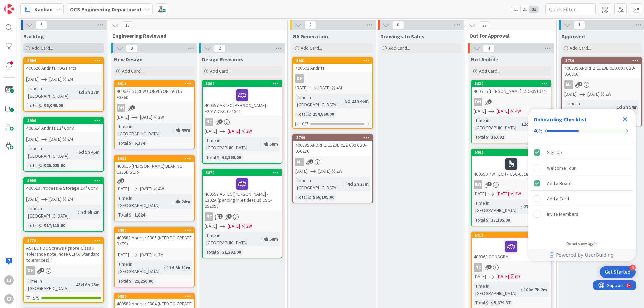  Describe the element at coordinates (64, 128) in the screenshot. I see `div: 400614 Andritz 12" Conv` at that location.